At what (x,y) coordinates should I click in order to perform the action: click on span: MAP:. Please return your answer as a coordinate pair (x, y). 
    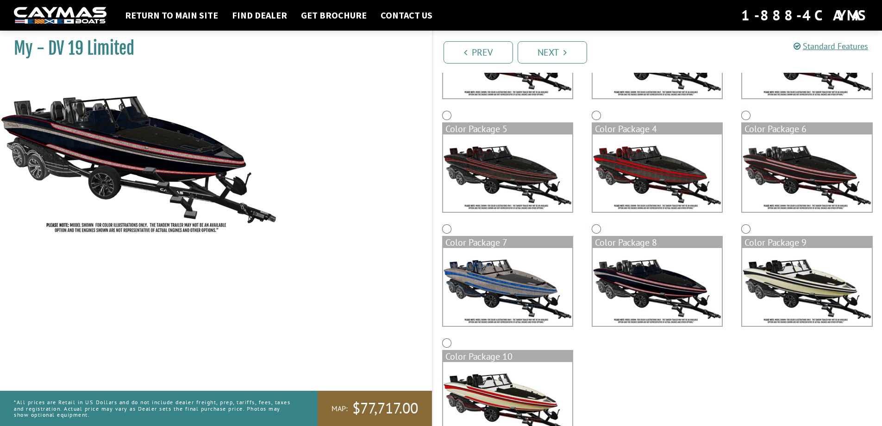
    Looking at the image, I should click on (339, 408).